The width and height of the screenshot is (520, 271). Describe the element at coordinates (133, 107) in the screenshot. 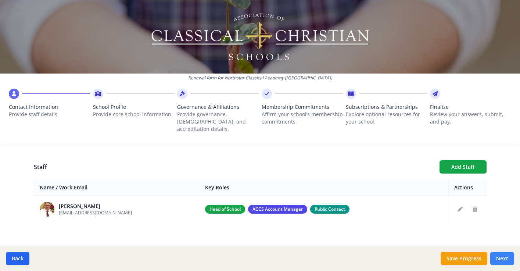

I see `span: School Profile` at that location.